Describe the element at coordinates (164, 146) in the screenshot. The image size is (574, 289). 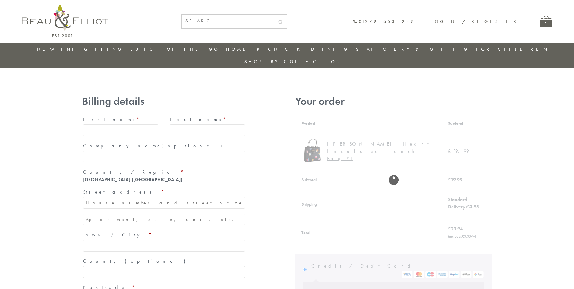
I see `label: Company name` at that location.